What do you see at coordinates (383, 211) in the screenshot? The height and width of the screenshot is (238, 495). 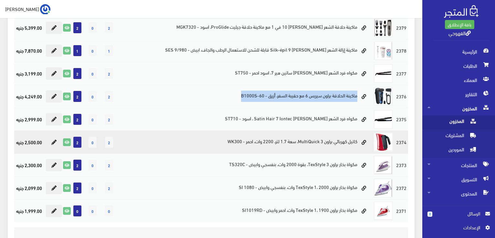 I see `img: mkoa-bkhar-braon-texstyle-1-1900-oat-ahmr-oabyd-si1019rd.png` at bounding box center [383, 211].